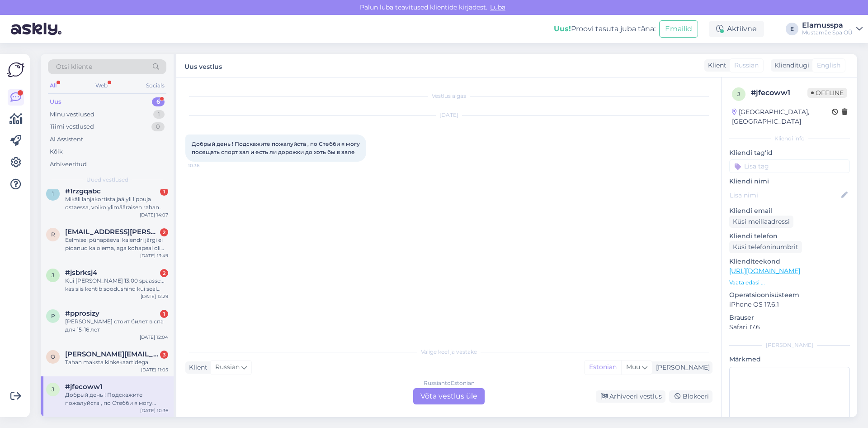 The image size is (868, 428). What do you see at coordinates (789, 304) in the screenshot?
I see `p: iPhone OS 17.6.1` at bounding box center [789, 304].